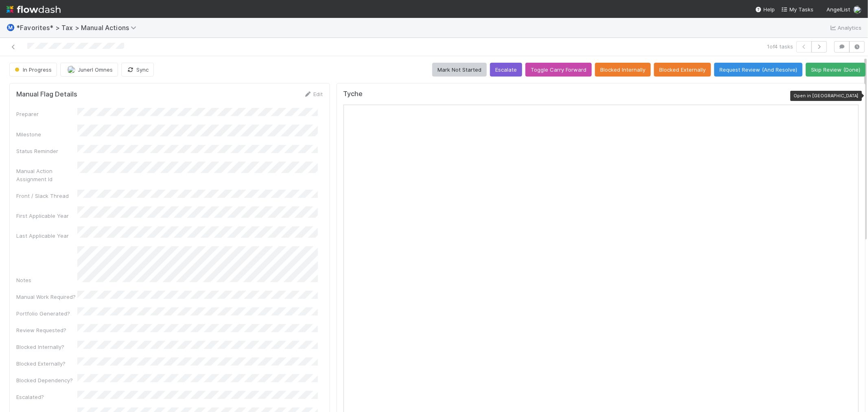 The image size is (868, 412). I want to click on div: Review Requested?, so click(47, 330).